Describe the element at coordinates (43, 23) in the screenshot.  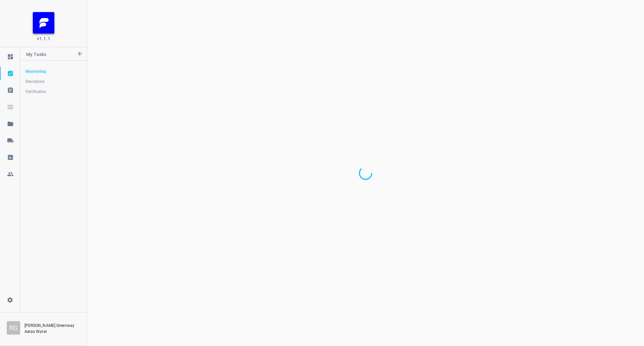
I see `img: FB_Logo_Reversed_RGB_Icon.895fbf61.png` at that location.